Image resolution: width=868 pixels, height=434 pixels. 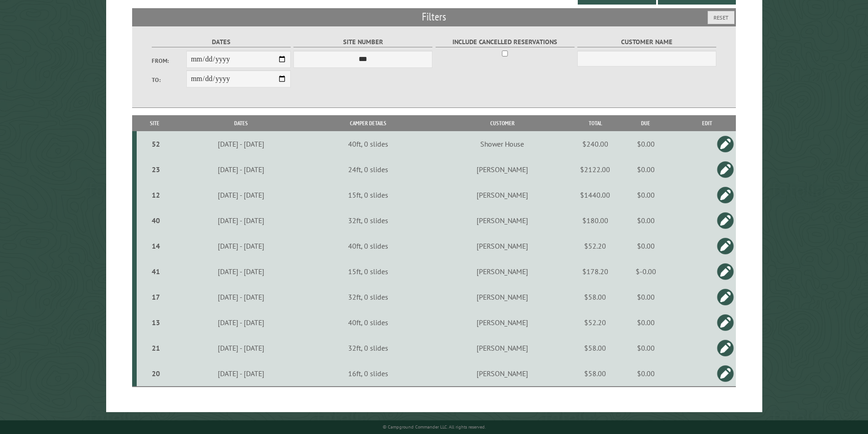 What do you see at coordinates (155, 123) in the screenshot?
I see `th: Site` at bounding box center [155, 123].